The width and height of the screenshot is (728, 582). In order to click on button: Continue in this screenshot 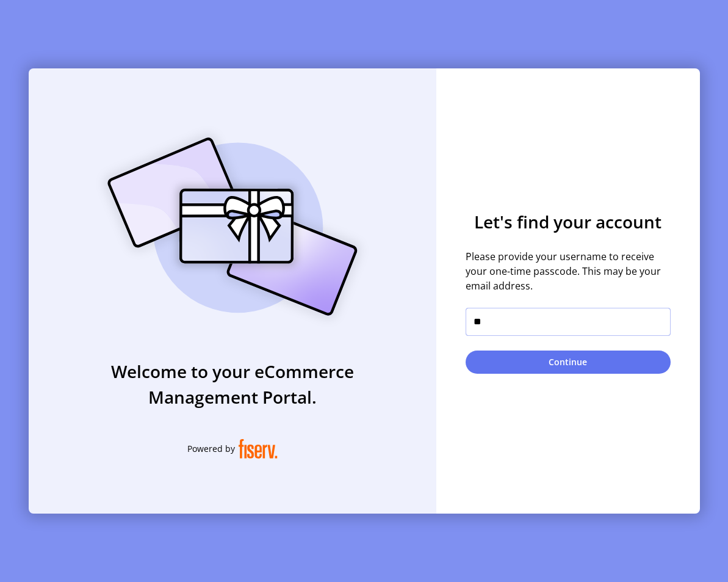, I will do `click(568, 362)`.